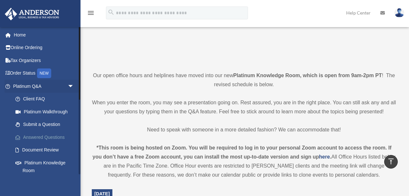  What do you see at coordinates (242, 152) in the screenshot?
I see `strong: *This room is being hosted on Zoom. You will be required to log in to your personal Zoom account ...` at bounding box center [242, 152].